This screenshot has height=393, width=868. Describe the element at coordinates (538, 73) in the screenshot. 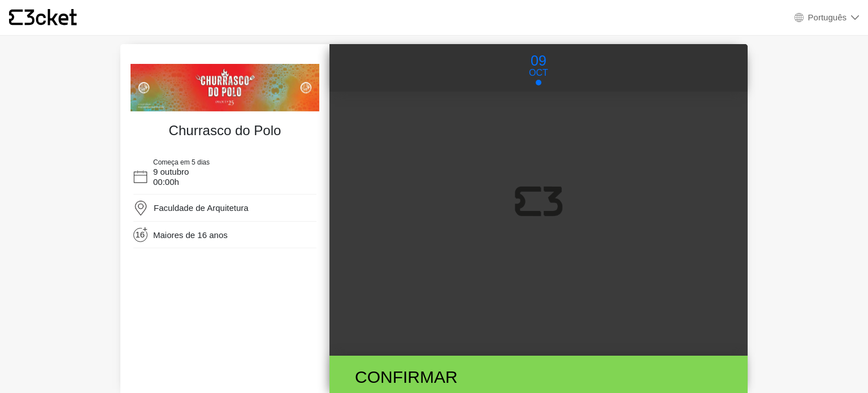

I see `p: Oct` at that location.